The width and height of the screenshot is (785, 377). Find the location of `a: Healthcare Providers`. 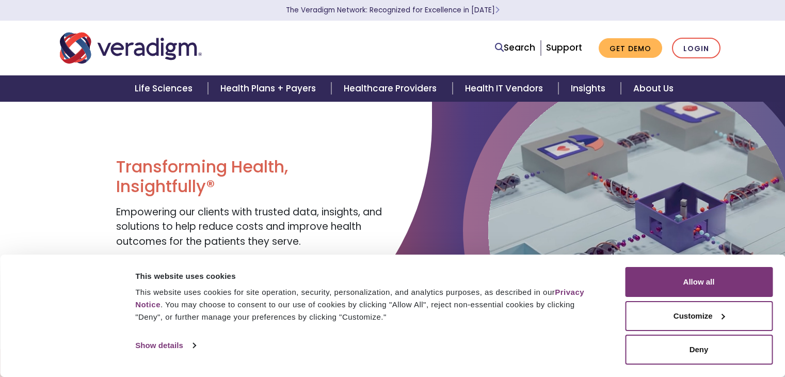

a: Healthcare Providers is located at coordinates (392, 88).